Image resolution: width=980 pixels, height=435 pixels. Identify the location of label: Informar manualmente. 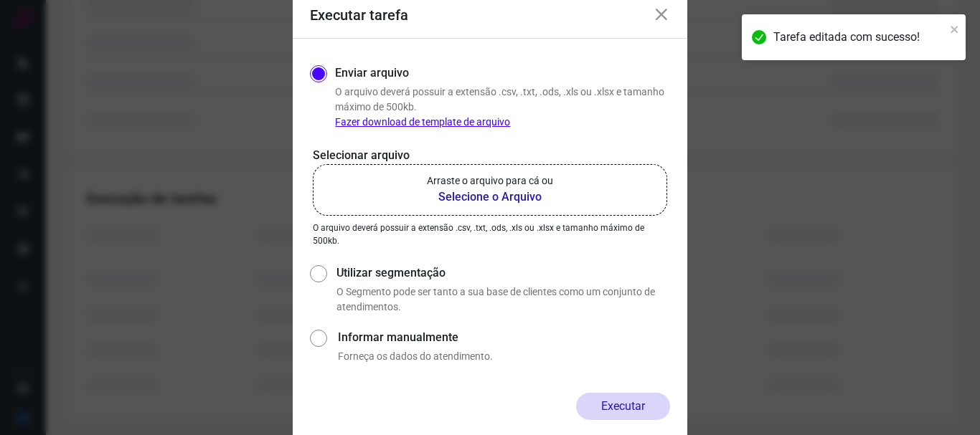
(504, 338).